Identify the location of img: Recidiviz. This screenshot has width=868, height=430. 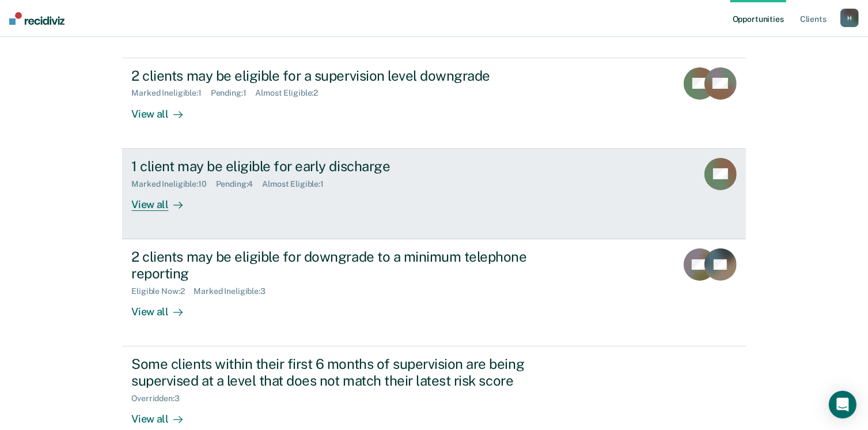
(37, 18).